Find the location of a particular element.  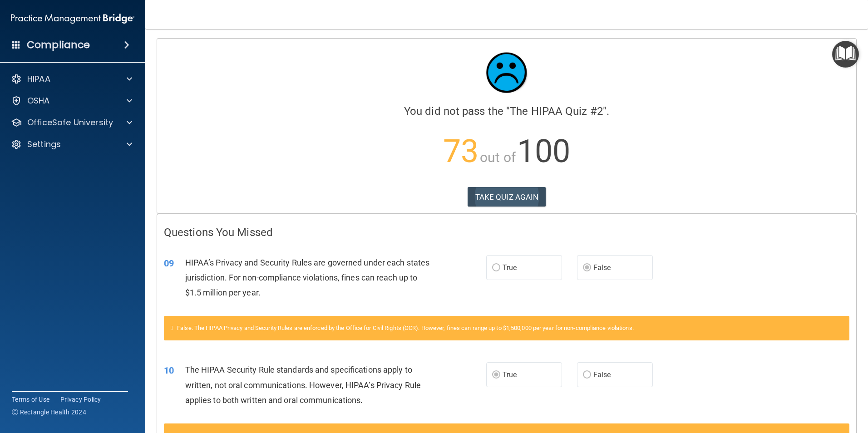

span: 100 is located at coordinates (543, 151).